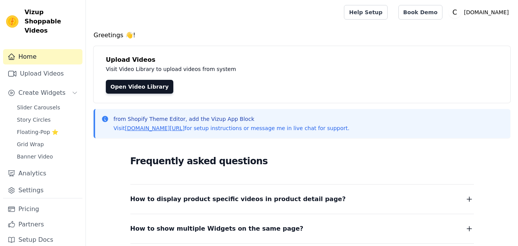 The width and height of the screenshot is (518, 246). What do you see at coordinates (30, 144) in the screenshot?
I see `span: Grid Wrap` at bounding box center [30, 144].